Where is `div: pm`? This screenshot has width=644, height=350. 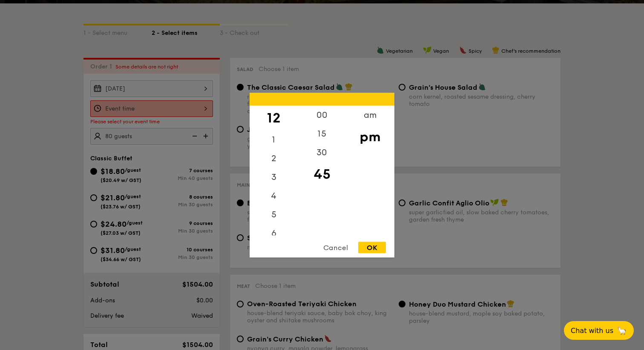 div: pm is located at coordinates (369, 136).